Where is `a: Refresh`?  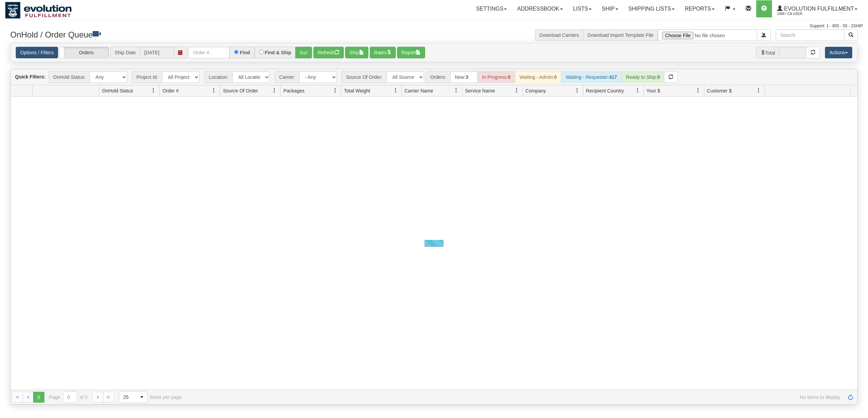
a: Refresh is located at coordinates (851, 397).